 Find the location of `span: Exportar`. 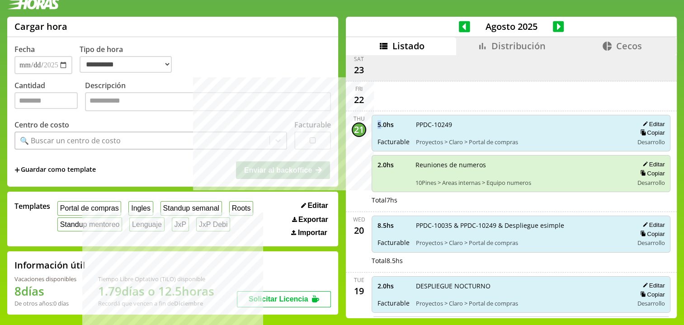

span: Exportar is located at coordinates (313, 220).